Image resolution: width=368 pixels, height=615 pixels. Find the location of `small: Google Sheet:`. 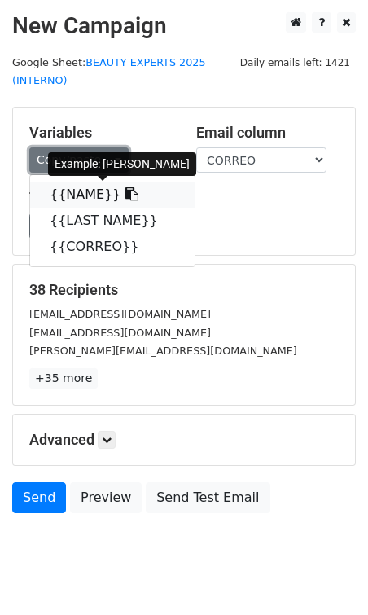

small: Google Sheet: is located at coordinates (109, 72).